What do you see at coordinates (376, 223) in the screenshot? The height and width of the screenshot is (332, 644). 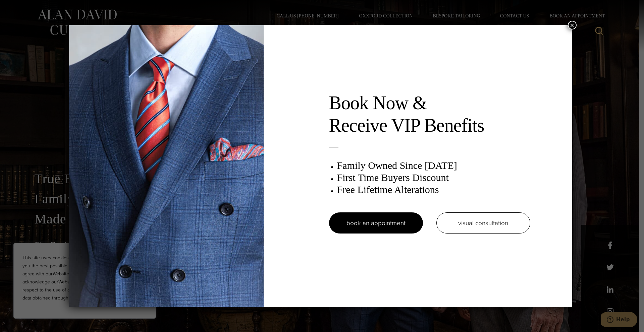 I see `a: book an appointment` at bounding box center [376, 223].